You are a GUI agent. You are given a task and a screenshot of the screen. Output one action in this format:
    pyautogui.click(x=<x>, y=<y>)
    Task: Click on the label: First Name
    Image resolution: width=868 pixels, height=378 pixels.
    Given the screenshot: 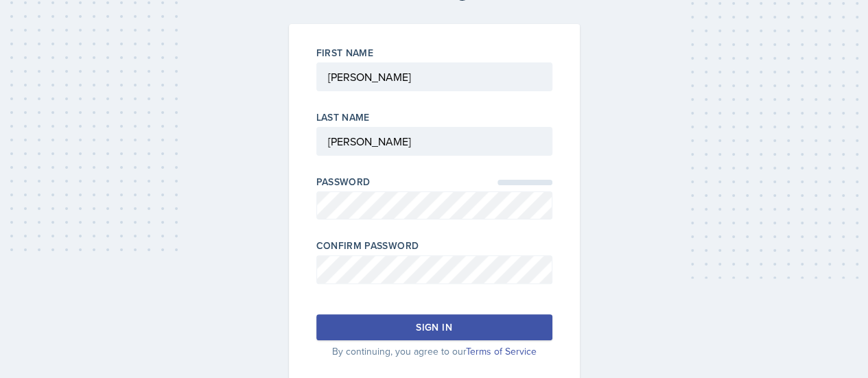 What is the action you would take?
    pyautogui.click(x=345, y=53)
    